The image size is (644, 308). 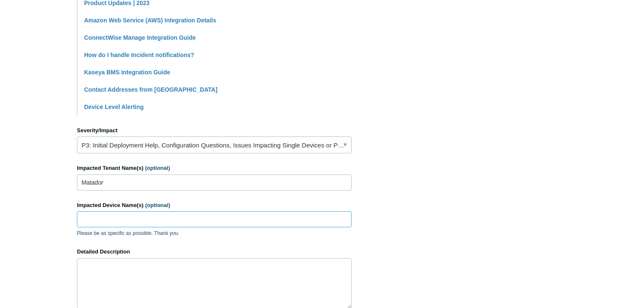 What do you see at coordinates (114, 107) in the screenshot?
I see `a: Device Level Alerting` at bounding box center [114, 107].